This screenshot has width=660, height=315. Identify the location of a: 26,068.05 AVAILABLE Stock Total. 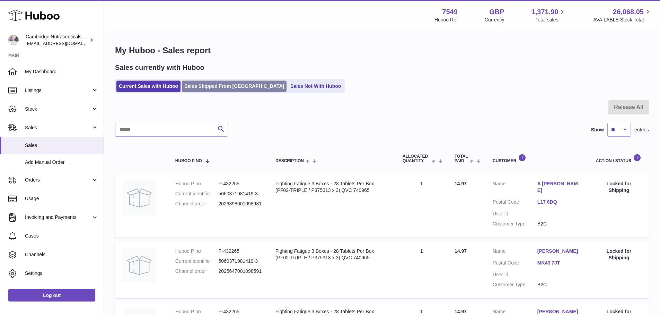
(622, 15).